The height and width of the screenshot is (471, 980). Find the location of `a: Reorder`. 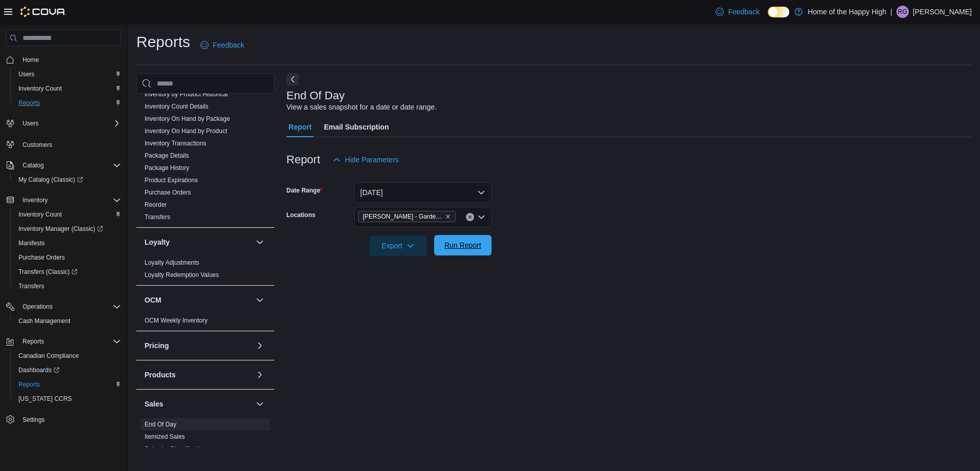

a: Reorder is located at coordinates (155, 205).